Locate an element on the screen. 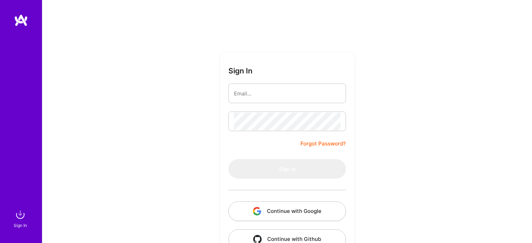 This screenshot has height=243, width=532. img: sign in is located at coordinates (20, 215).